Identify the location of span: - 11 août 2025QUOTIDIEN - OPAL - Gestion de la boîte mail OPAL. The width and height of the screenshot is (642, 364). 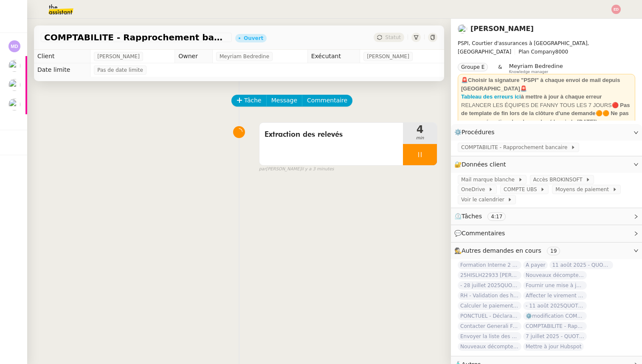
(555, 306).